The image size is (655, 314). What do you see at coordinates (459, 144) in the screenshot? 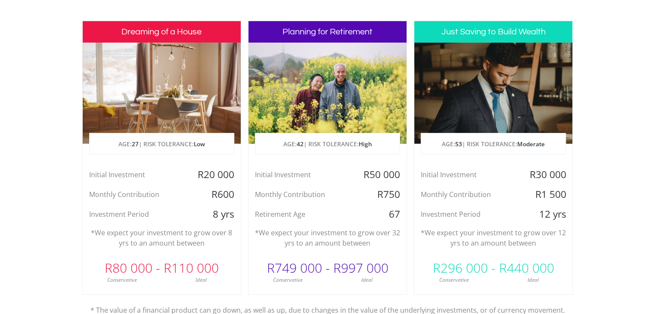
I see `span: 53` at bounding box center [459, 144].